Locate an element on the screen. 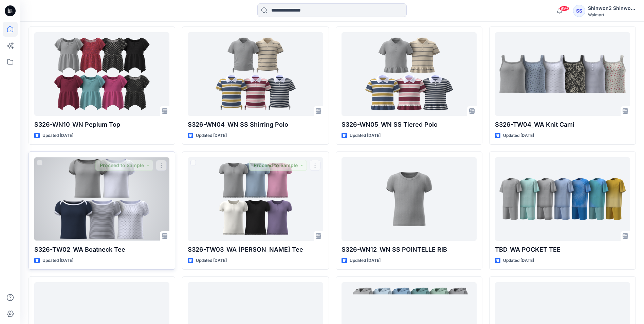  div: Walmart is located at coordinates (612, 15).